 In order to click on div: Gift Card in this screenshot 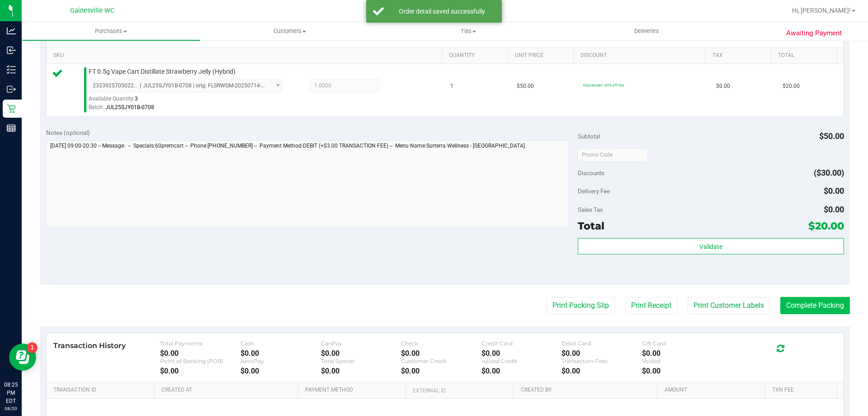, I will do `click(682, 343)`.